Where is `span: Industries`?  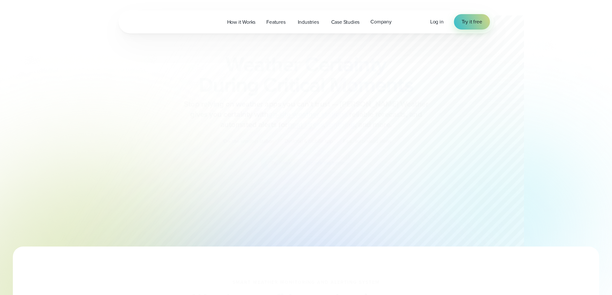 span: Industries is located at coordinates (308, 22).